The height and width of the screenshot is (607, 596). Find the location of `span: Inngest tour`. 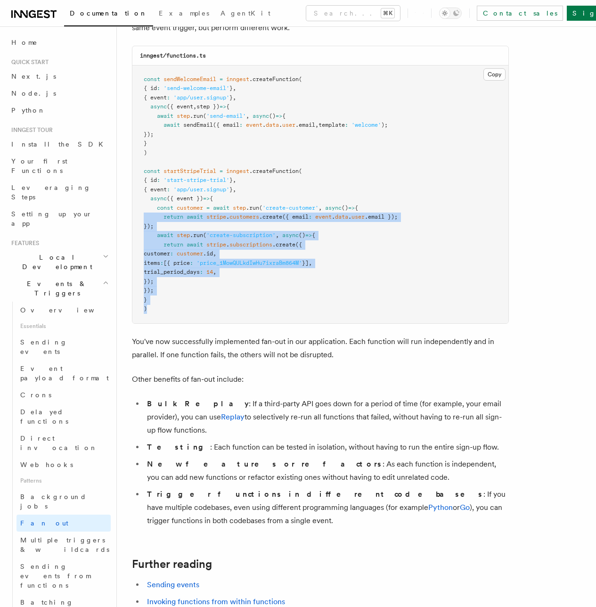

span: Inngest tour is located at coordinates (30, 130).